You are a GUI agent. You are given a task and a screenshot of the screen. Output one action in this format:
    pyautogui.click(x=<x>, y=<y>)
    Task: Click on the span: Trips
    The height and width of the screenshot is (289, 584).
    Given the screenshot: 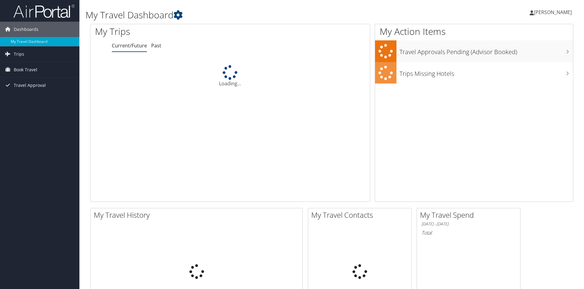 What is the action you would take?
    pyautogui.click(x=19, y=54)
    